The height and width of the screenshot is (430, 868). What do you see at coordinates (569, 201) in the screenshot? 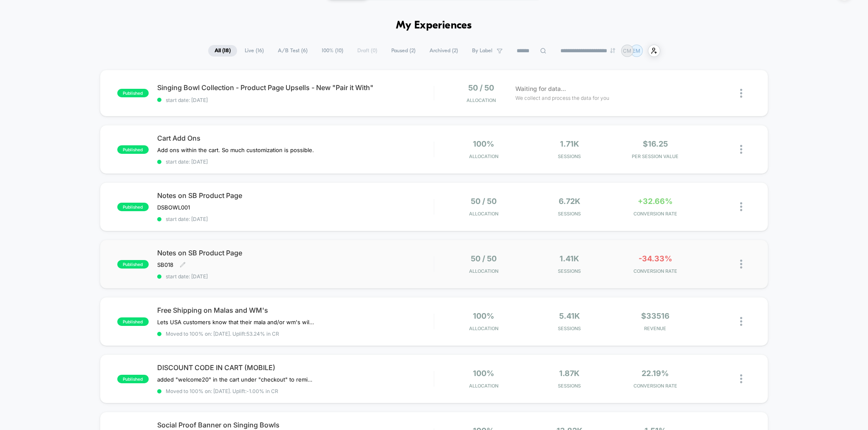
I see `span: 6.72k` at bounding box center [569, 201].